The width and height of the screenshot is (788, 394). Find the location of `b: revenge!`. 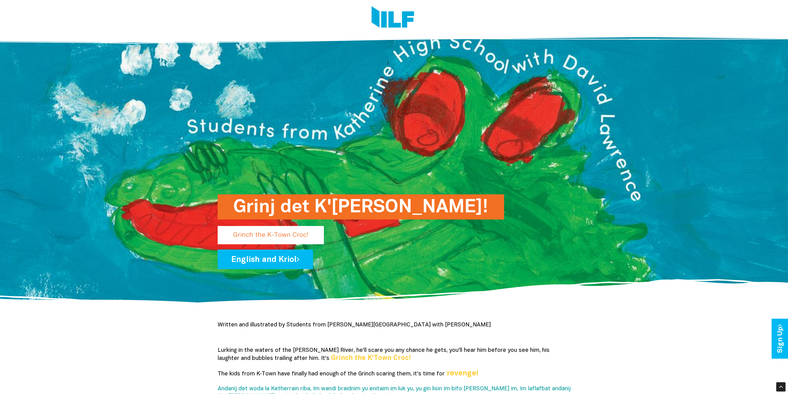

b: revenge! is located at coordinates (463, 373).